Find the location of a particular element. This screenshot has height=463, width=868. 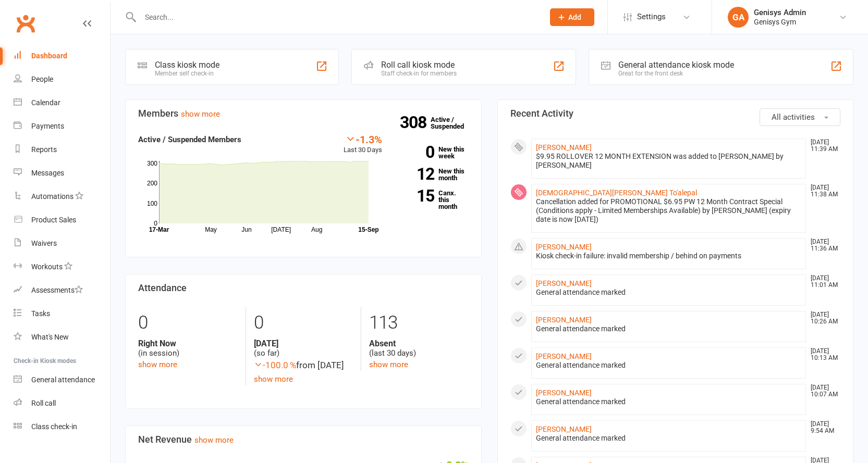

a: Messages is located at coordinates (62, 173).